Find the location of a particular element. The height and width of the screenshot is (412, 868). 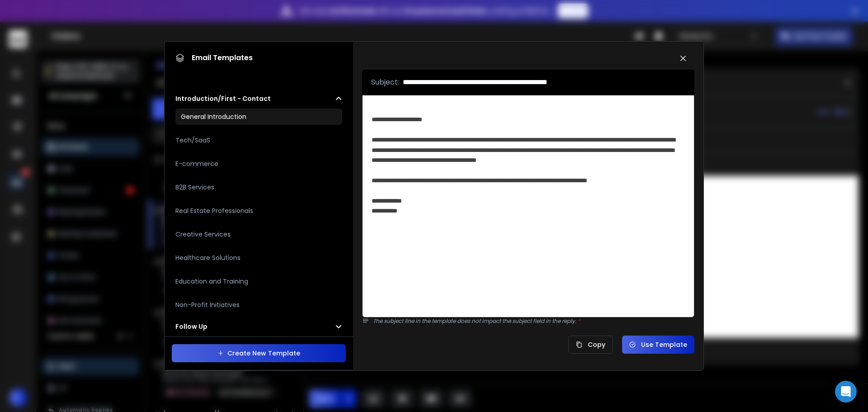

span: reply. is located at coordinates (571, 320).